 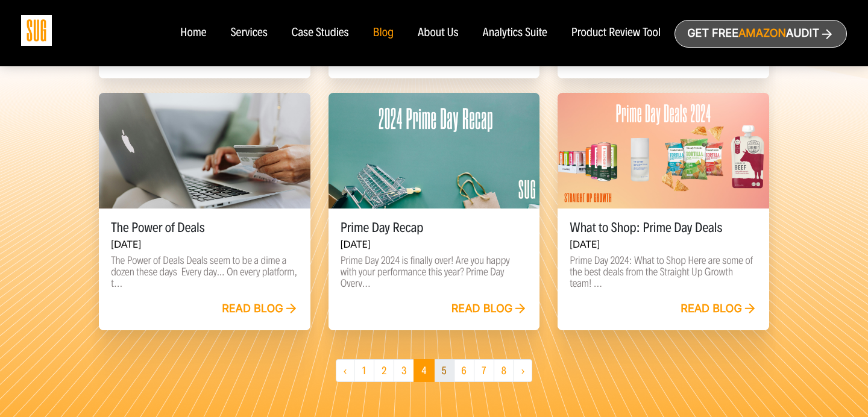 What do you see at coordinates (464, 371) in the screenshot?
I see `a: 6` at bounding box center [464, 371].